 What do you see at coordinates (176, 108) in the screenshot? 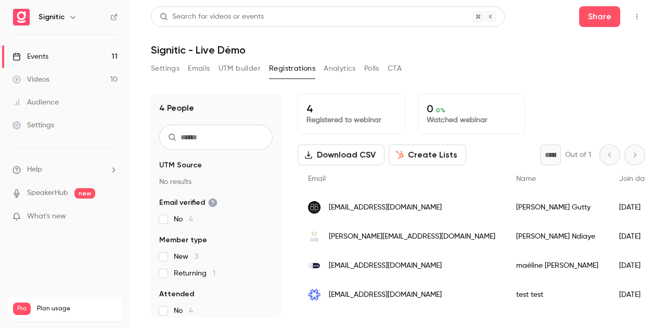
I see `h1: 4 People` at bounding box center [176, 108].